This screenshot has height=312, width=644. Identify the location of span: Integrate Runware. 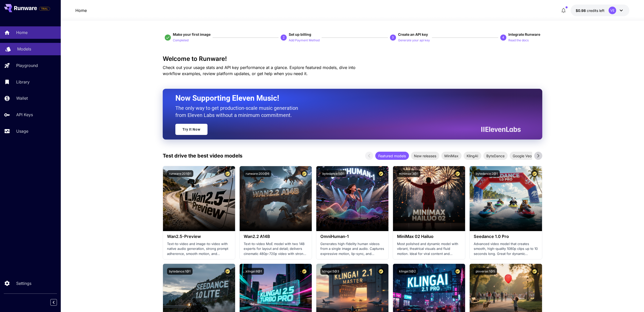
(524, 34).